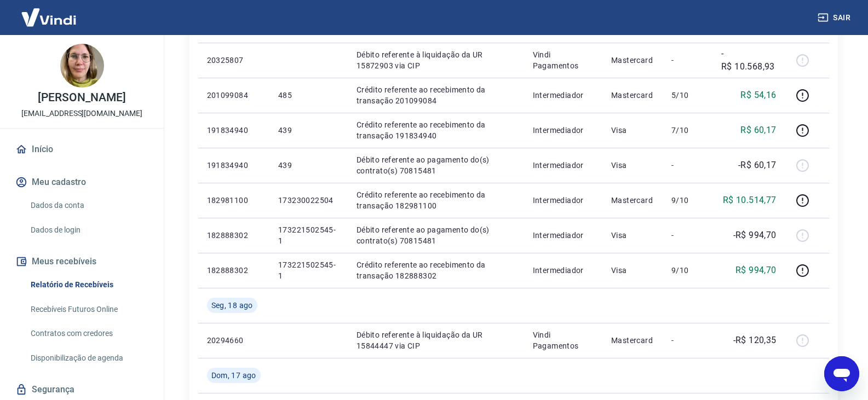 This screenshot has width=868, height=400. Describe the element at coordinates (758, 95) in the screenshot. I see `p: R$ 54,16` at that location.